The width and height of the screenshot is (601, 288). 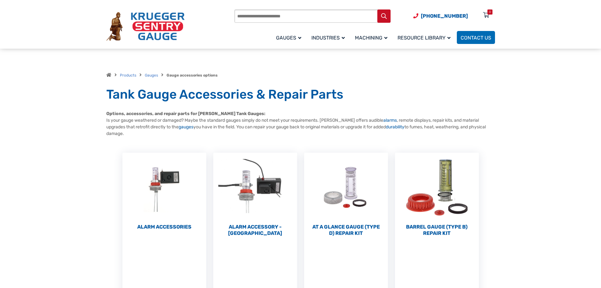 What do you see at coordinates (146, 27) in the screenshot?
I see `img: Krueger Sentry Gauge` at bounding box center [146, 27].